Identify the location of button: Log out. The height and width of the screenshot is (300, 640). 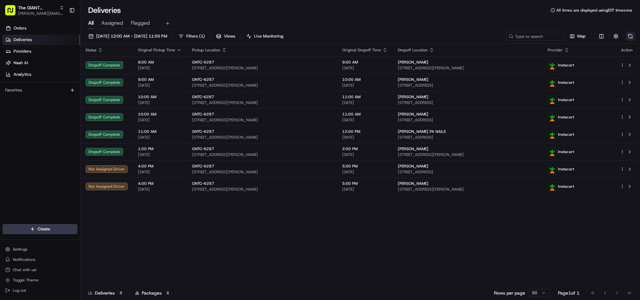
(40, 291).